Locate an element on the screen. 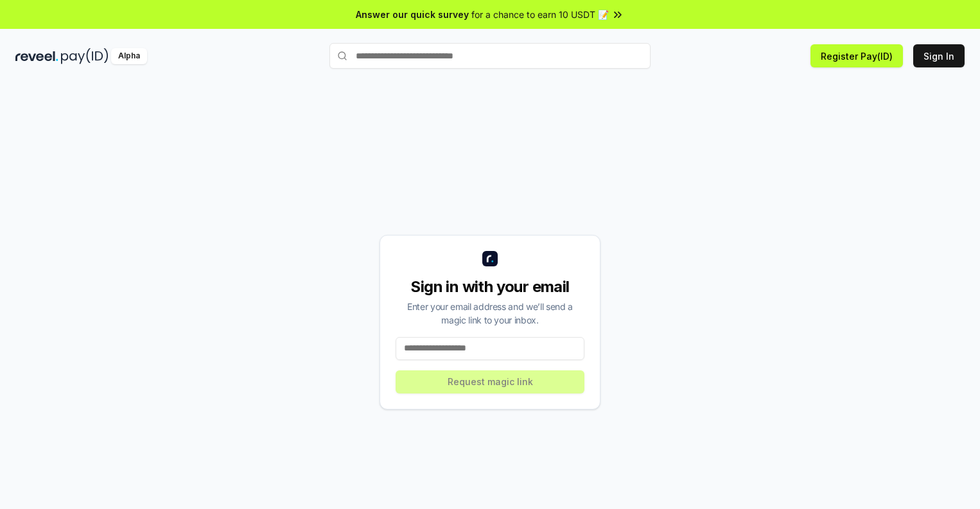 The height and width of the screenshot is (509, 980). img: pay_id is located at coordinates (85, 56).